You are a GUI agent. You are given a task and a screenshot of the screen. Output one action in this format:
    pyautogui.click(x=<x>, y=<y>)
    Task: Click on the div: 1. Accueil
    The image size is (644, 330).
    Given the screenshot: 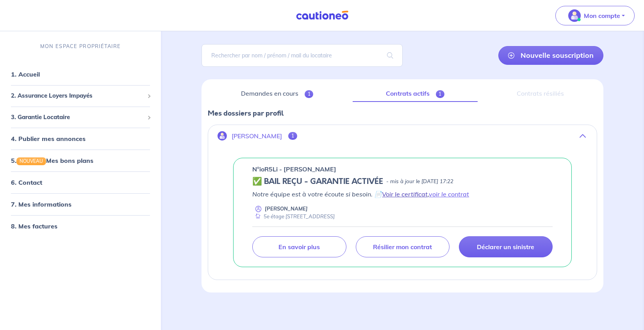 What is the action you would take?
    pyautogui.click(x=80, y=74)
    